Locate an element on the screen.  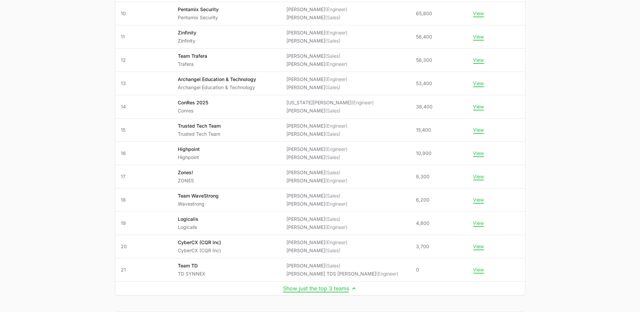
span: 3,700 is located at coordinates (422, 246).